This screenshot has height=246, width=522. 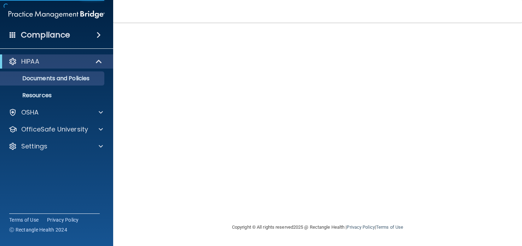 I want to click on img: PMB logo, so click(x=57, y=15).